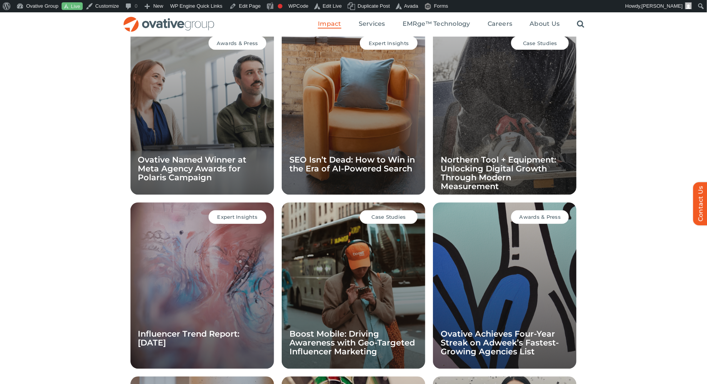  Describe the element at coordinates (436, 24) in the screenshot. I see `span: EMRge™ Technology` at that location.